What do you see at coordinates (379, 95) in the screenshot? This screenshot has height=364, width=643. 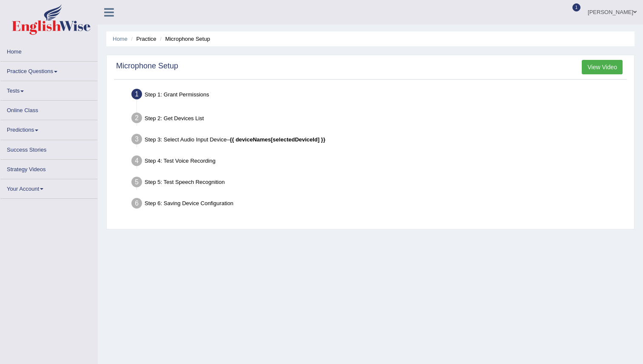 I see `div: Step 1: Grant Permissions` at bounding box center [379, 95].